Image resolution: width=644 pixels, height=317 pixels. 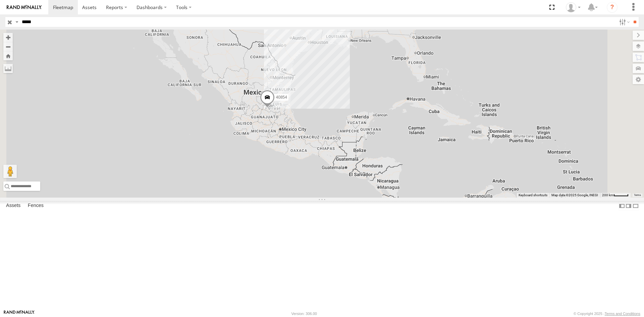 I want to click on div: Version: 306.00, so click(x=304, y=313).